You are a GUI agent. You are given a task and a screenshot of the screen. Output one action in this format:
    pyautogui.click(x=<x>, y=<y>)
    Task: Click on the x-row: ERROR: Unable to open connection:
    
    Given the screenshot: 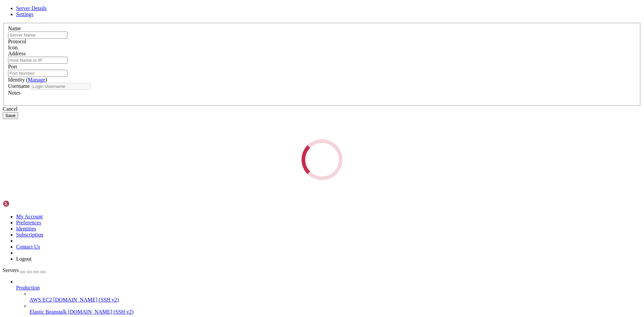 What is the action you would take?
    pyautogui.click(x=280, y=6)
    